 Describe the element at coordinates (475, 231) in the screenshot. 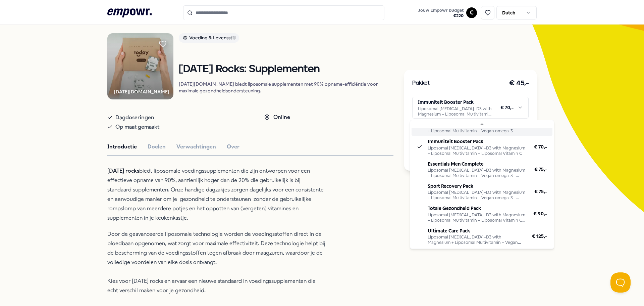

I see `p: Ultimate Care Pack` at that location.